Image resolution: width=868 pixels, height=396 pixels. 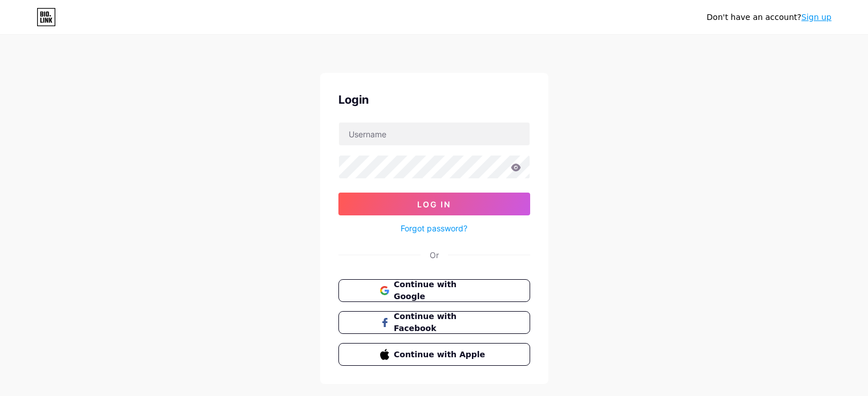 What do you see at coordinates (434, 355) in the screenshot?
I see `a: Continue with Apple` at bounding box center [434, 355].